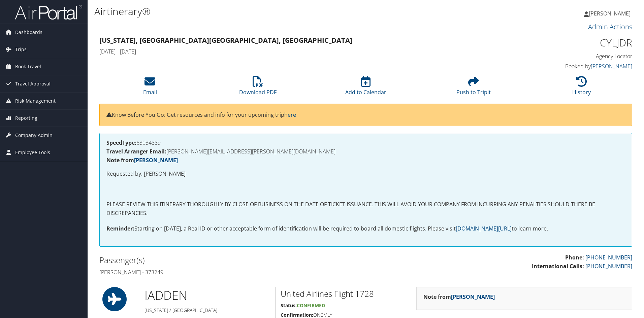  Describe the element at coordinates (122, 143) in the screenshot. I see `strong: SpeedType:` at that location.